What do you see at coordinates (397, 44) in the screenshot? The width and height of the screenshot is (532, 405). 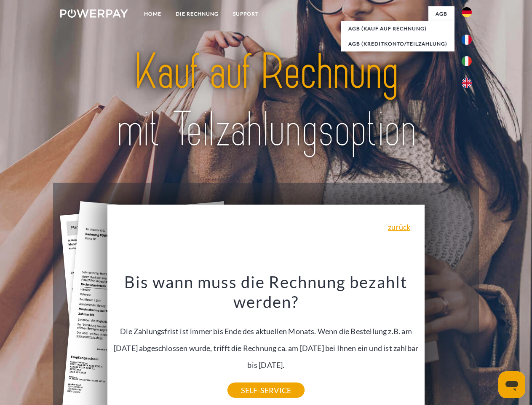 I see `a: AGB (Kreditkonto/Teilzahlung)` at bounding box center [397, 44].